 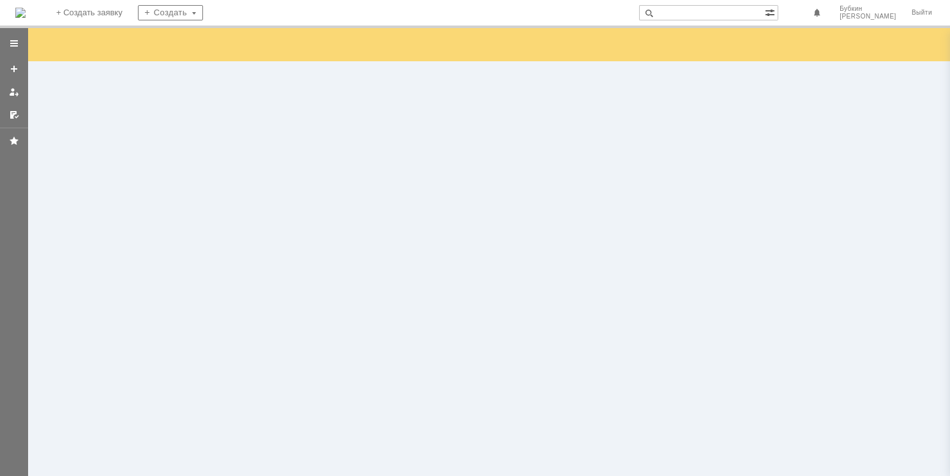 I want to click on img: logo, so click(x=20, y=13).